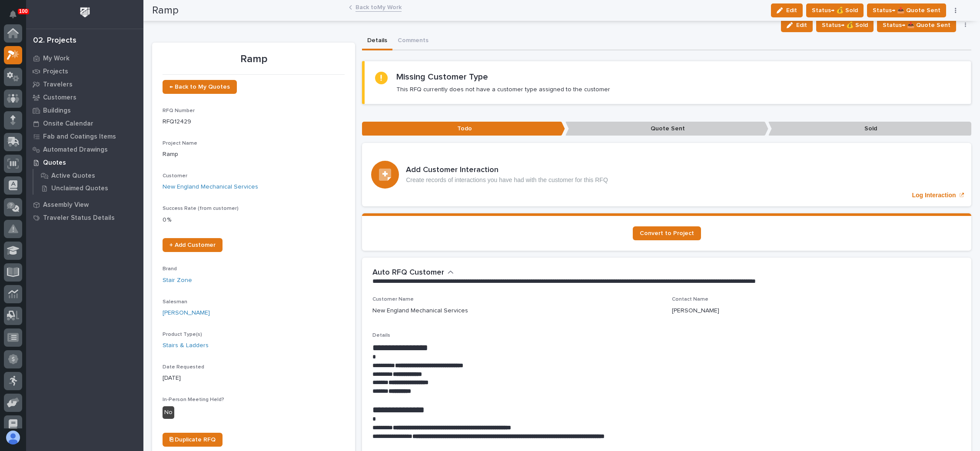  I want to click on a: Quotes, so click(85, 162).